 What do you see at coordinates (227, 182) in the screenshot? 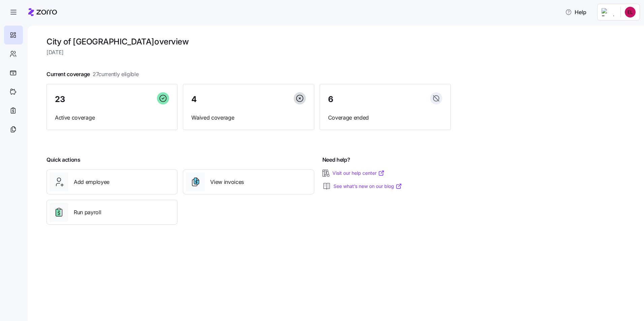
I see `span: View invoices` at bounding box center [227, 182].